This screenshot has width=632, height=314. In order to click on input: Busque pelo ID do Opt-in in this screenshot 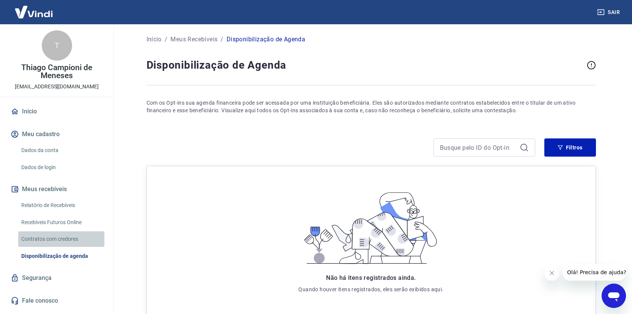, I will do `click(478, 148)`.